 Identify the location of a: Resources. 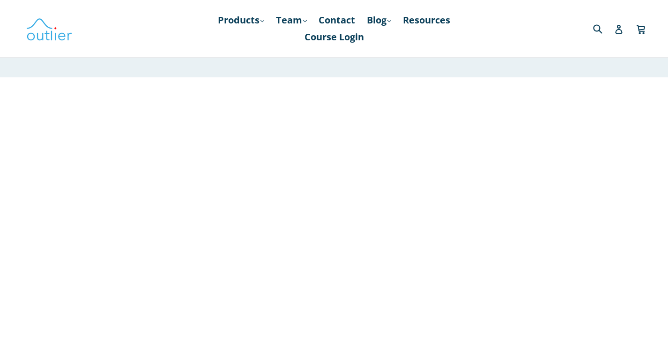
(426, 20).